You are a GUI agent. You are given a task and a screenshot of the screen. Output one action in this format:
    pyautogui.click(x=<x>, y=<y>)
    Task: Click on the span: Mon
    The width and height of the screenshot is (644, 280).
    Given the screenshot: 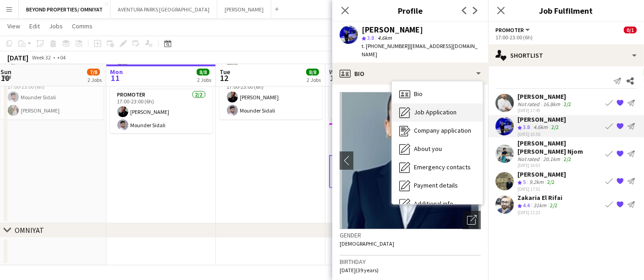 What is the action you would take?
    pyautogui.click(x=116, y=72)
    